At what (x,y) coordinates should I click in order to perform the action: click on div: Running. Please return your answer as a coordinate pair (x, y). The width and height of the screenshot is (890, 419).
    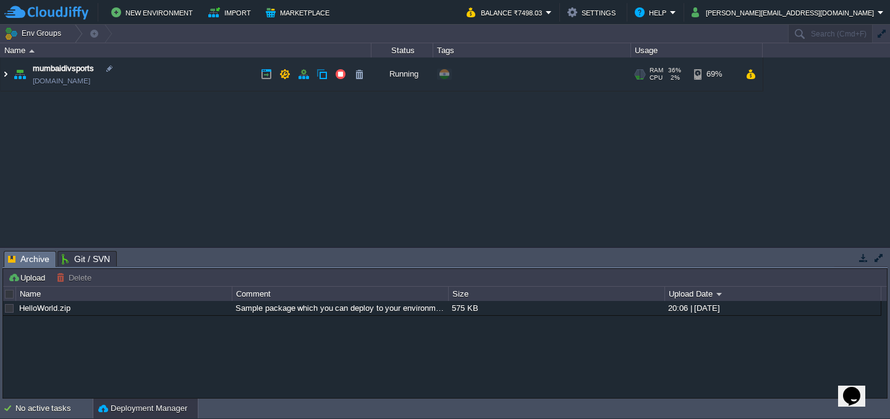
    Looking at the image, I should click on (402, 74).